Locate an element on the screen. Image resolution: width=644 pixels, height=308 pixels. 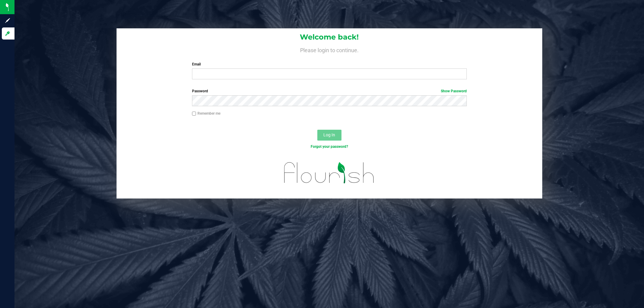
span: Password is located at coordinates (200, 91).